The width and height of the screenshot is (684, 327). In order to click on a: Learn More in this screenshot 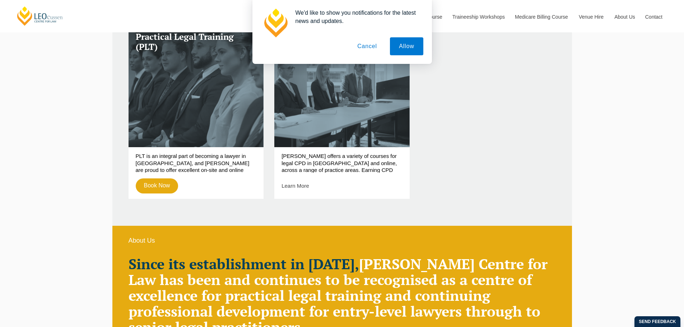, I will do `click(295, 186)`.